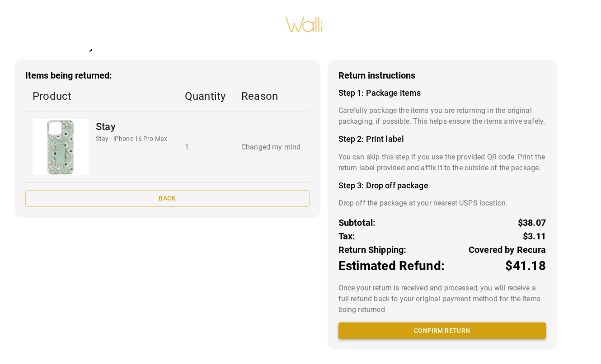 This screenshot has width=601, height=364. Describe the element at coordinates (442, 139) in the screenshot. I see `h4: Step 2: Print label` at that location.